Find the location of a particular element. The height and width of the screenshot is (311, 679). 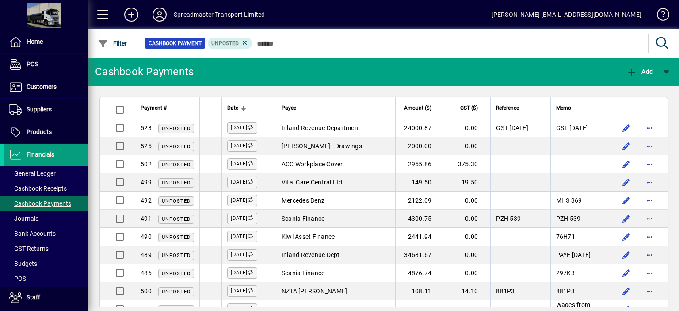

span: Cashbook Receipts is located at coordinates (38, 188).